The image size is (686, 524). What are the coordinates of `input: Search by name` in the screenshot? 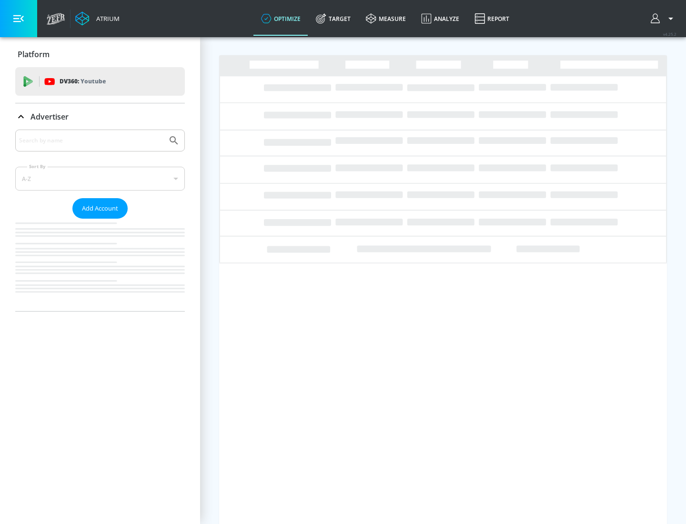 It's located at (91, 140).